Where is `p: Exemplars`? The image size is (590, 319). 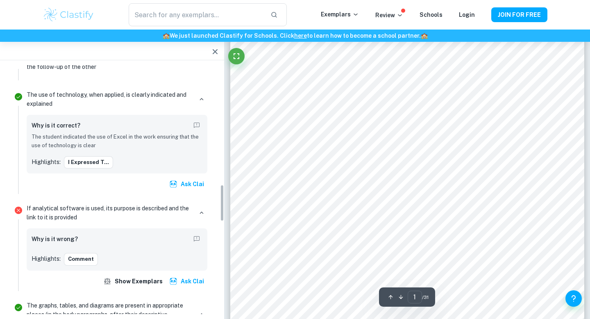 p: Exemplars is located at coordinates (340, 14).